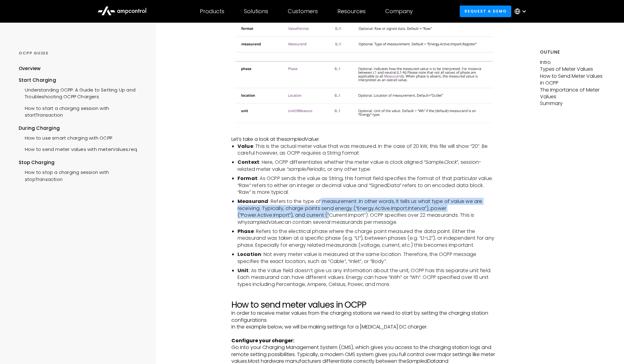 This screenshot has width=624, height=364. I want to click on div: Start Charging, so click(81, 80).